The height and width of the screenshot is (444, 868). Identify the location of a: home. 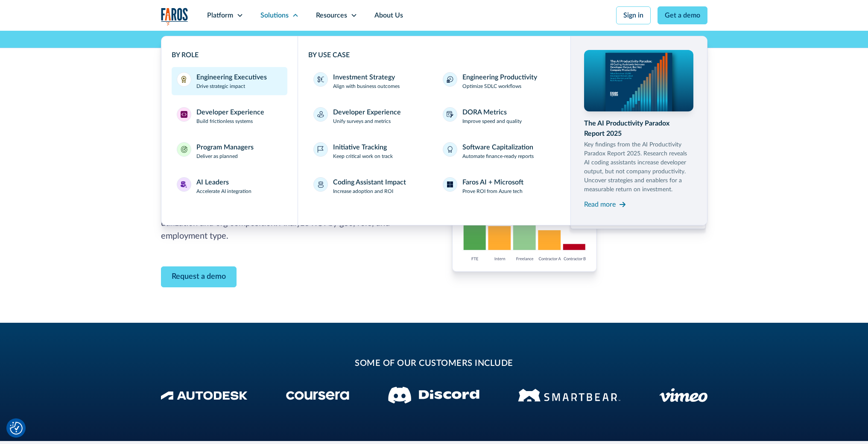
(175, 16).